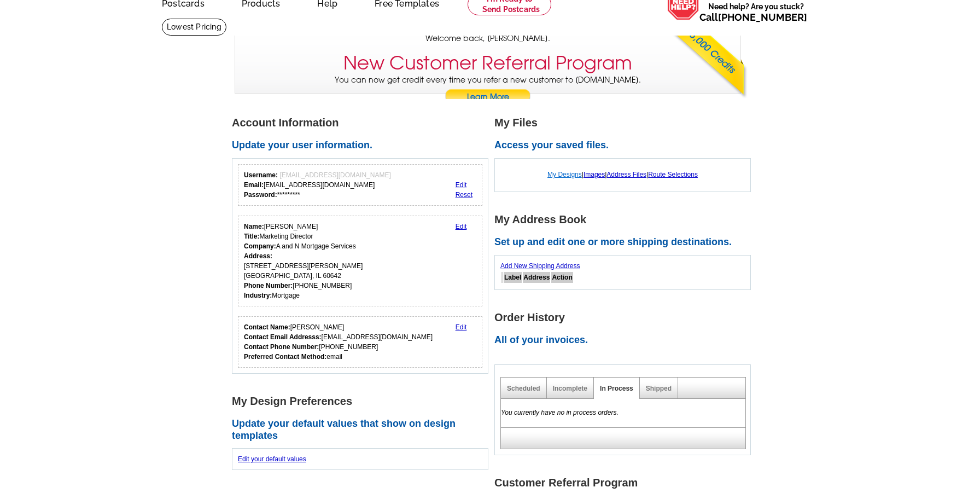  Describe the element at coordinates (753, 17) in the screenshot. I see `span: Call` at that location.